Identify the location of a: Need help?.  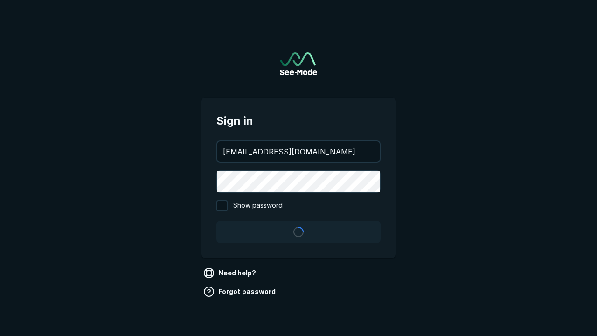
(231, 273).